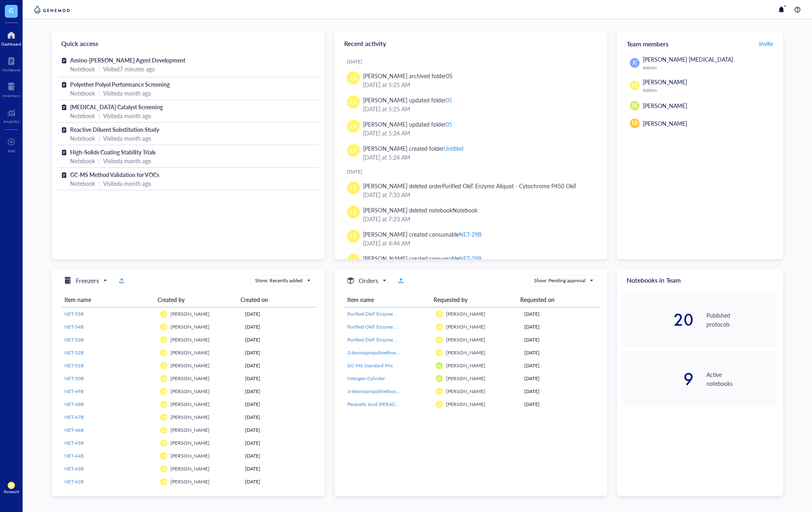  I want to click on a: Dashboard, so click(11, 38).